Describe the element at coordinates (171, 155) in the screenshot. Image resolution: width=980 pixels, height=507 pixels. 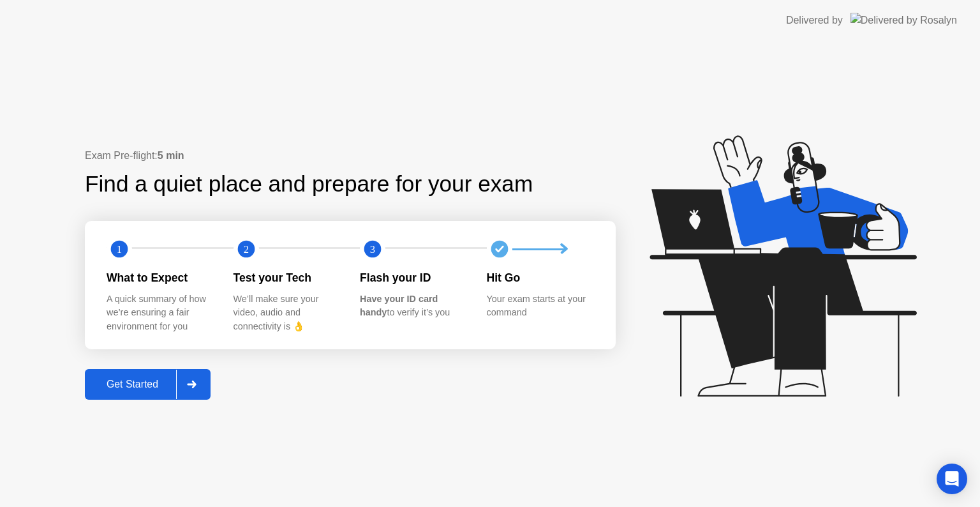
I see `b: 5 min` at that location.